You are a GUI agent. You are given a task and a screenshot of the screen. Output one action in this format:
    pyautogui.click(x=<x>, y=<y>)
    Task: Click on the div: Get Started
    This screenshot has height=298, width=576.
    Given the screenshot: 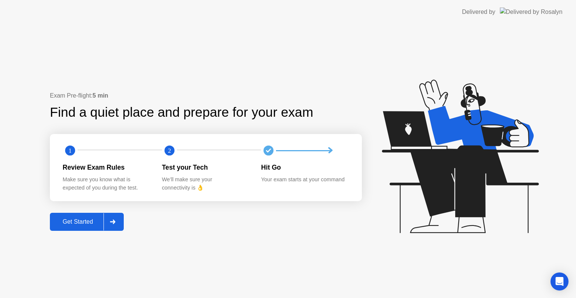 What is the action you would take?
    pyautogui.click(x=78, y=222)
    